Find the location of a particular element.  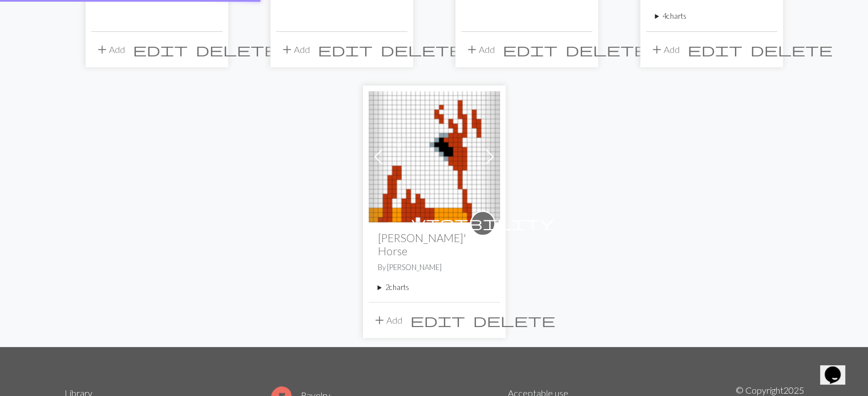

i: private is located at coordinates (483, 224).